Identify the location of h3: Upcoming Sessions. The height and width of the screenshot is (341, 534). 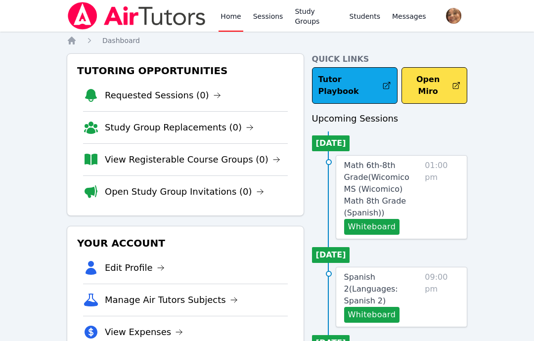
(390, 119).